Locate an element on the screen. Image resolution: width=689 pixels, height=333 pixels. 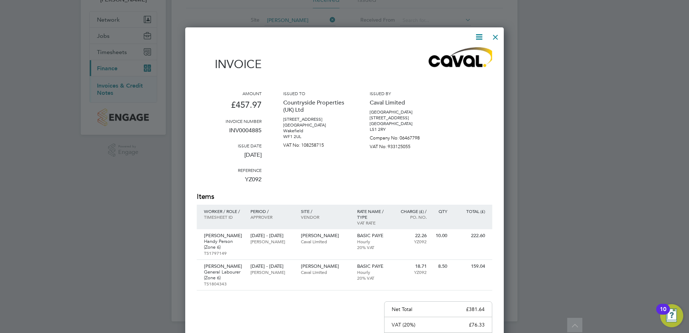
p: Net Total is located at coordinates (402, 309).